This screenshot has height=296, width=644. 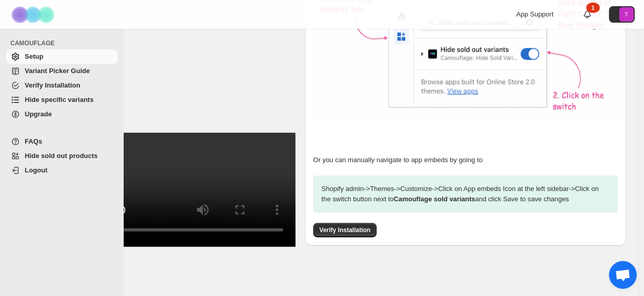 What do you see at coordinates (465, 160) in the screenshot?
I see `p: Or you can manually navigate to app embeds by going to` at bounding box center [465, 160].